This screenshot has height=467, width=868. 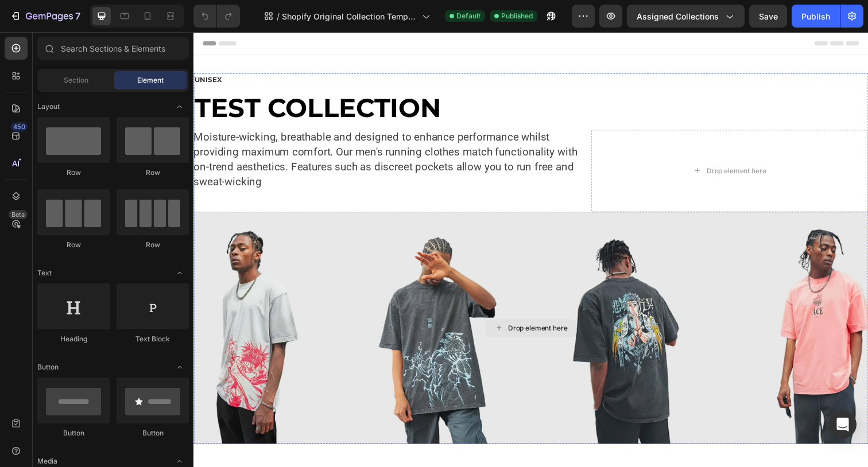 I want to click on span: Media, so click(x=47, y=461).